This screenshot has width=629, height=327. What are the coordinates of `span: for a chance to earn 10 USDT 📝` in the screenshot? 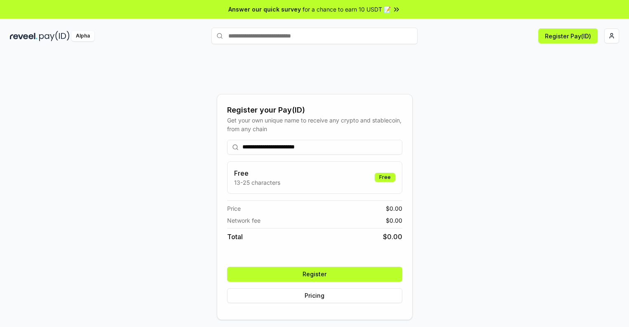 It's located at (347, 9).